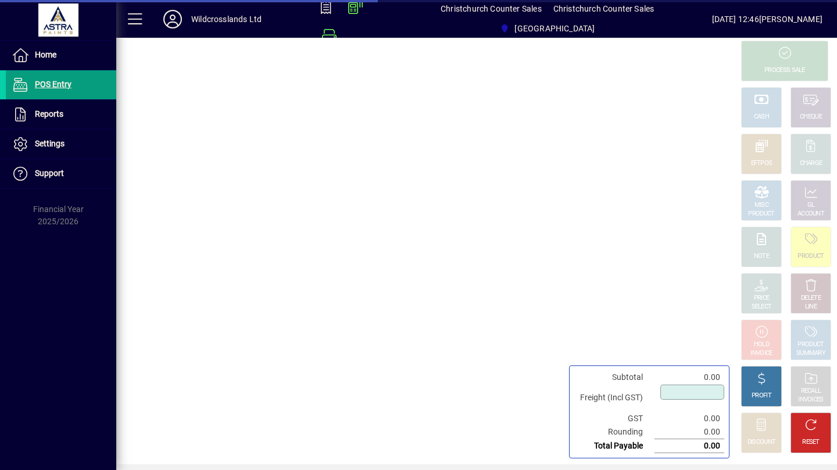  I want to click on div: RECALL, so click(811, 391).